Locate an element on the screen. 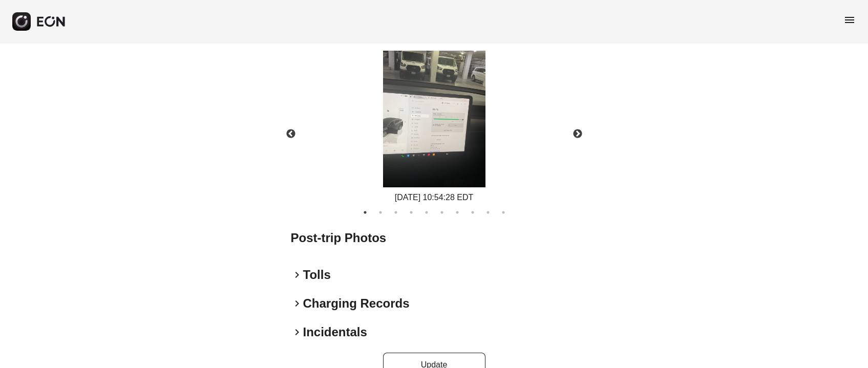  h2: Post-trip Photos is located at coordinates (434, 238).